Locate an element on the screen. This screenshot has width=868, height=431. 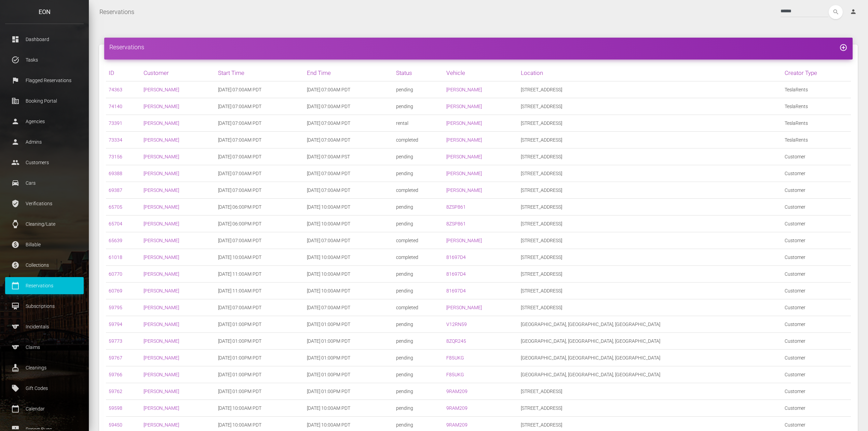
a: people Customers is located at coordinates (44, 162).